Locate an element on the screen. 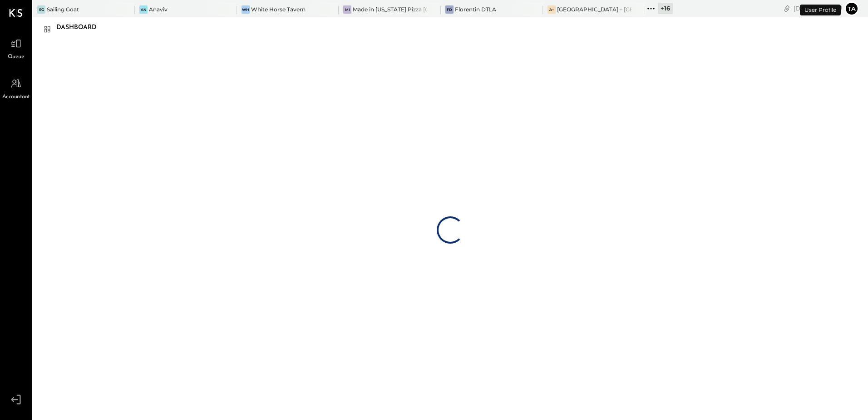 The width and height of the screenshot is (868, 420). span: Accountant is located at coordinates (16, 97).